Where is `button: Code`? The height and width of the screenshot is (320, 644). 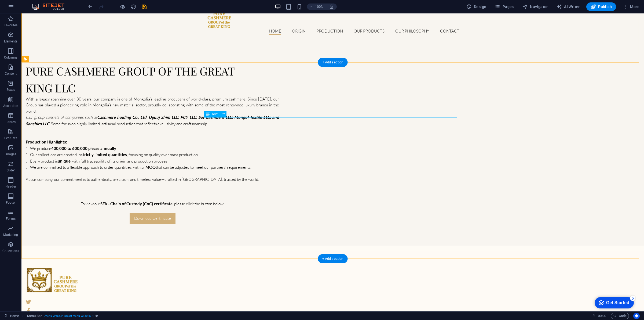
button: Code is located at coordinates (620, 316).